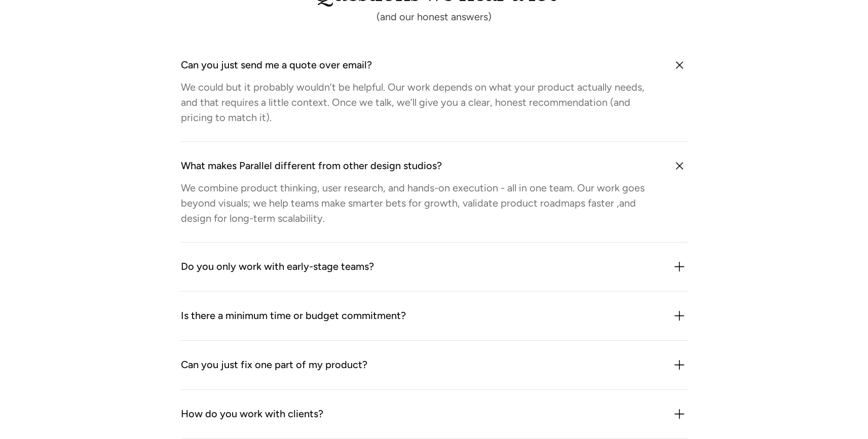  Describe the element at coordinates (276, 65) in the screenshot. I see `div: Can you just send me a quote over email?` at that location.